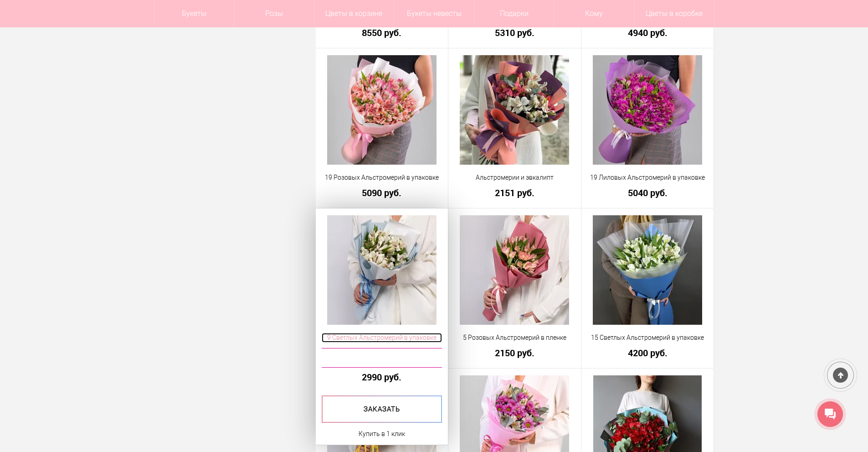  I want to click on a: 15 Светлых Альстромерий в упаковке, so click(648, 337).